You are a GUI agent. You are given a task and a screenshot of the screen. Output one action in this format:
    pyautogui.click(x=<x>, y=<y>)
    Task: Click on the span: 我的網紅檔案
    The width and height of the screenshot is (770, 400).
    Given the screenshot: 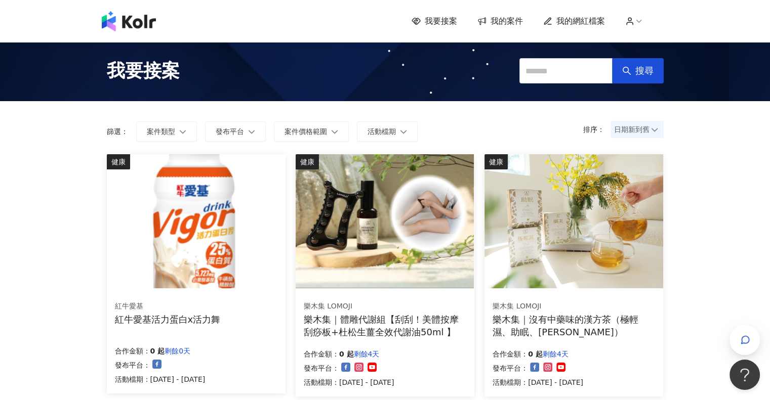 What is the action you would take?
    pyautogui.click(x=580, y=21)
    